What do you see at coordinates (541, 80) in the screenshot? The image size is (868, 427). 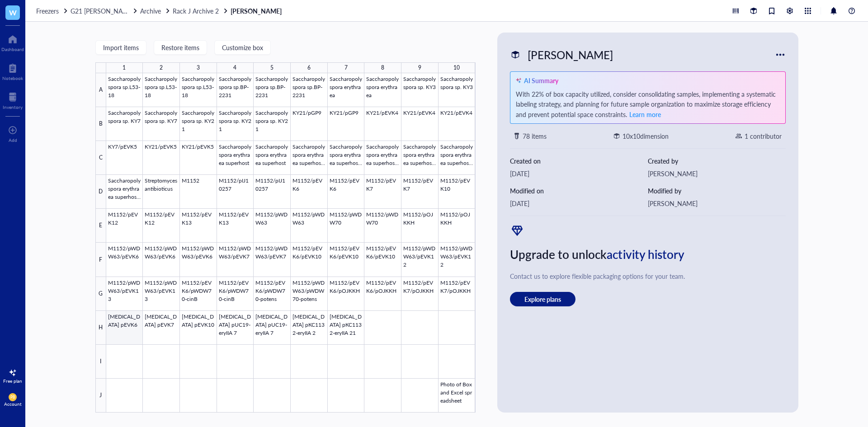 I see `div: AI Summary` at bounding box center [541, 80].